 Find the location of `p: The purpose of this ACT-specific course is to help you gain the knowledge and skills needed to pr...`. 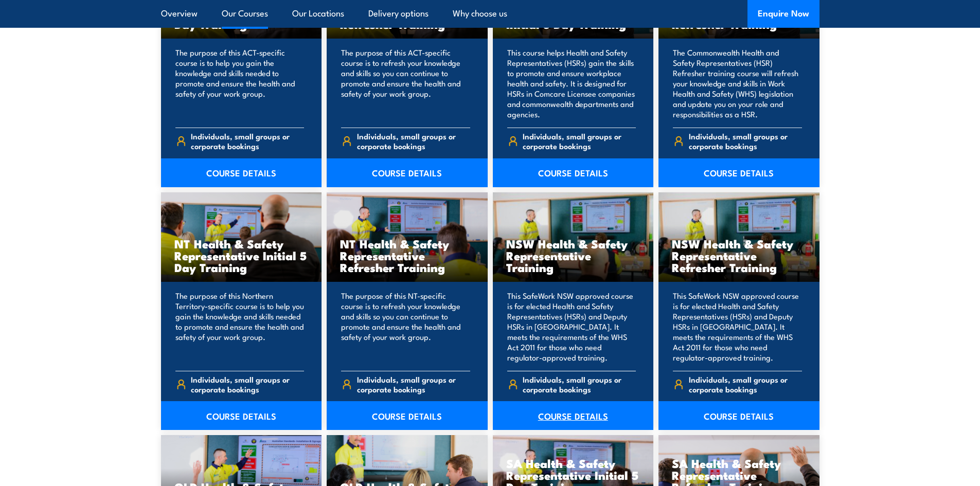

p: The purpose of this ACT-specific course is to help you gain the knowledge and skills needed to pr... is located at coordinates (240, 84).